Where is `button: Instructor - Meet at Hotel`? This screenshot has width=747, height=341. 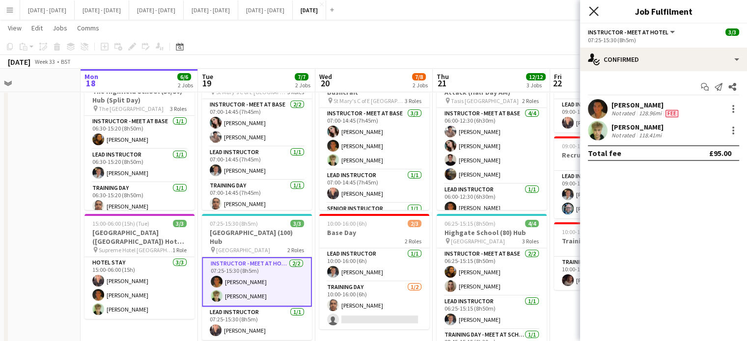 button: Instructor - Meet at Hotel is located at coordinates (632, 32).